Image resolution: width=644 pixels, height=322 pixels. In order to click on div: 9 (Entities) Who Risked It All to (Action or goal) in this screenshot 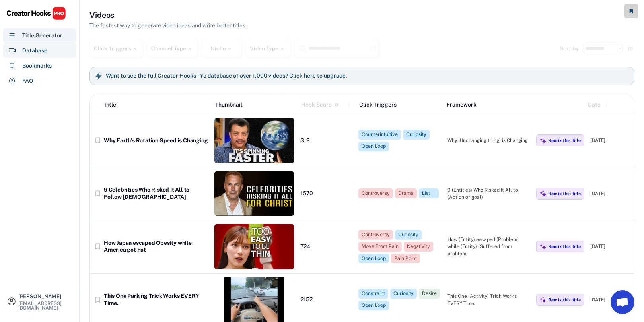, I will do `click(489, 194)`.